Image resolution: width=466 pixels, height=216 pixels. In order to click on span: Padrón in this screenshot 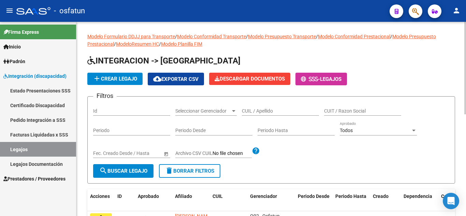, I will do `click(14, 61)`.